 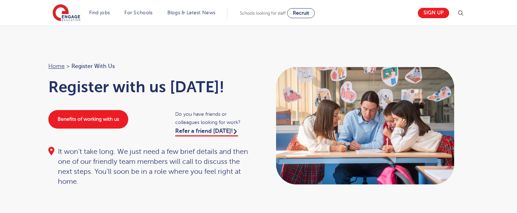 What do you see at coordinates (150, 66) in the screenshot?
I see `nav: breadcrumb` at bounding box center [150, 66].